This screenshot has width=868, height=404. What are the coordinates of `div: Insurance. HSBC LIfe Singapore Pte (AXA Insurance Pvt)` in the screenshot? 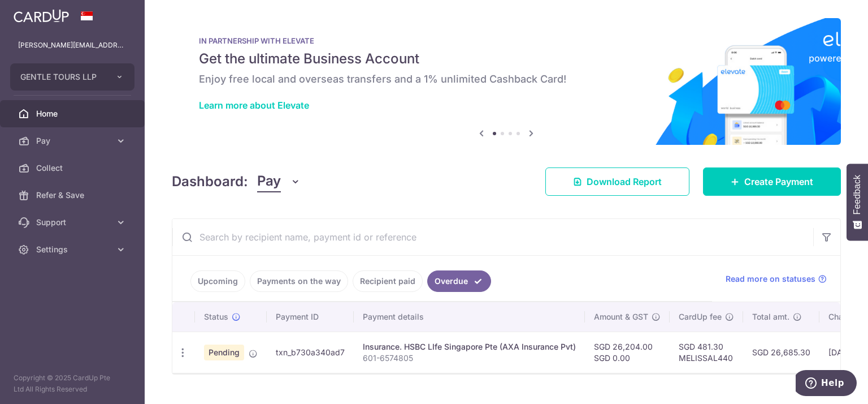 It's located at (469, 347).